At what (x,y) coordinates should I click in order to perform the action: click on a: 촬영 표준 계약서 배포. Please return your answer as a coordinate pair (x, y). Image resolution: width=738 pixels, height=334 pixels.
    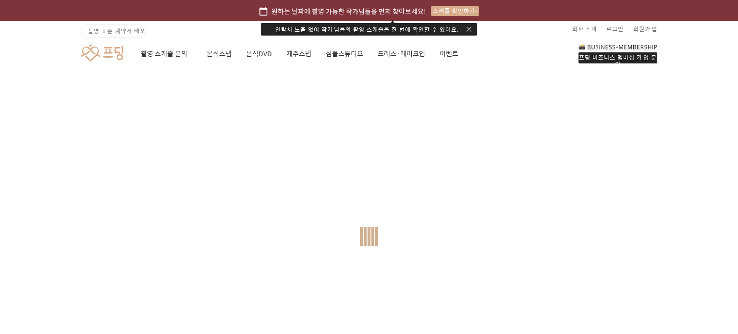
    Looking at the image, I should click on (113, 31).